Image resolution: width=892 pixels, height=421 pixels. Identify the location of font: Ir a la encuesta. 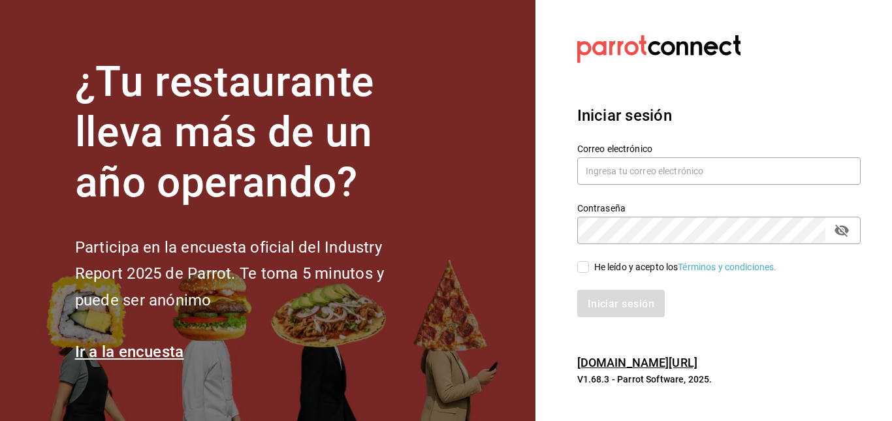
(129, 352).